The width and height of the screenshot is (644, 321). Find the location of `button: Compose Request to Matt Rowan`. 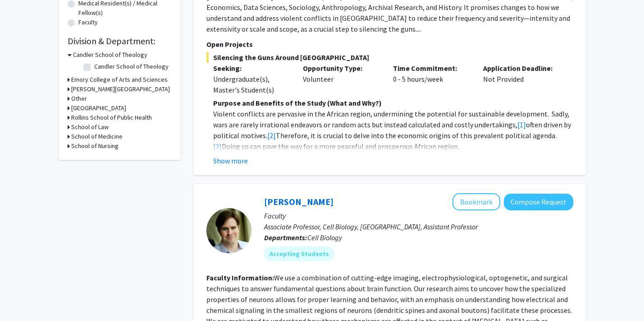

button: Compose Request to Matt Rowan is located at coordinates (538, 202).